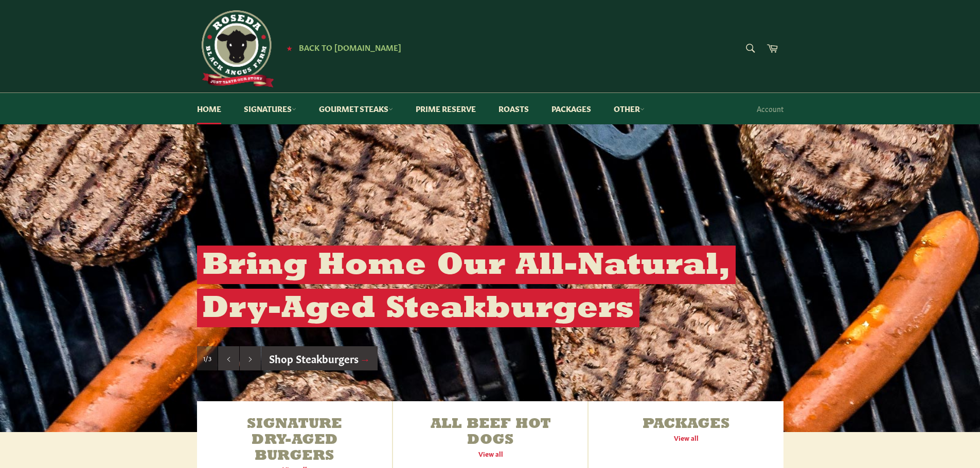 The image size is (980, 468). What do you see at coordinates (771, 109) in the screenshot?
I see `a: Account` at bounding box center [771, 109].